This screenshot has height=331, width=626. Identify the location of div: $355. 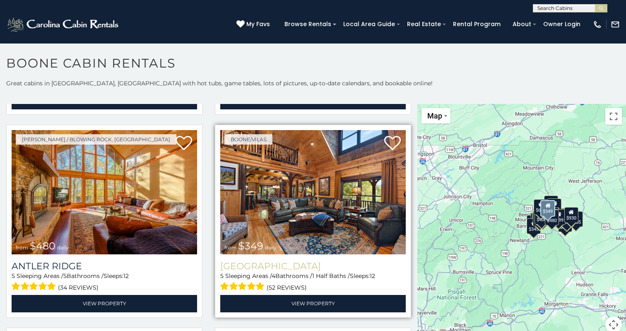
(576, 219).